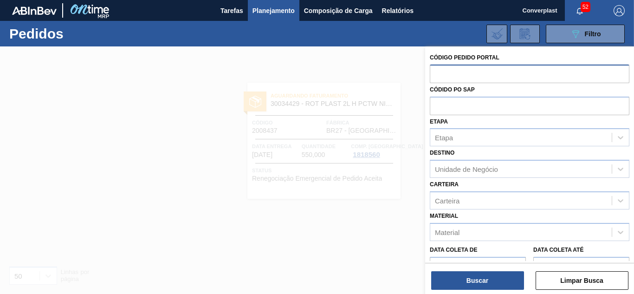 This screenshot has width=634, height=294. What do you see at coordinates (398, 11) in the screenshot?
I see `span: Relatórios` at bounding box center [398, 11].